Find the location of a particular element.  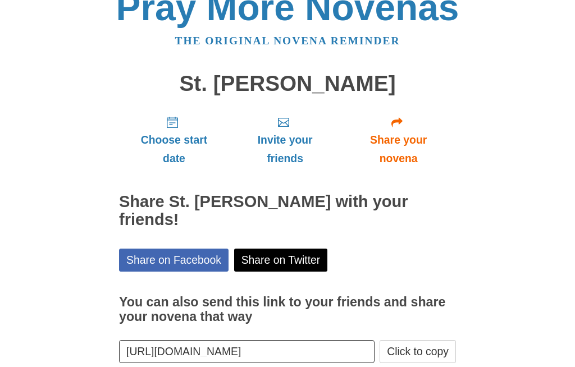

button: Click to copy is located at coordinates (418, 351).